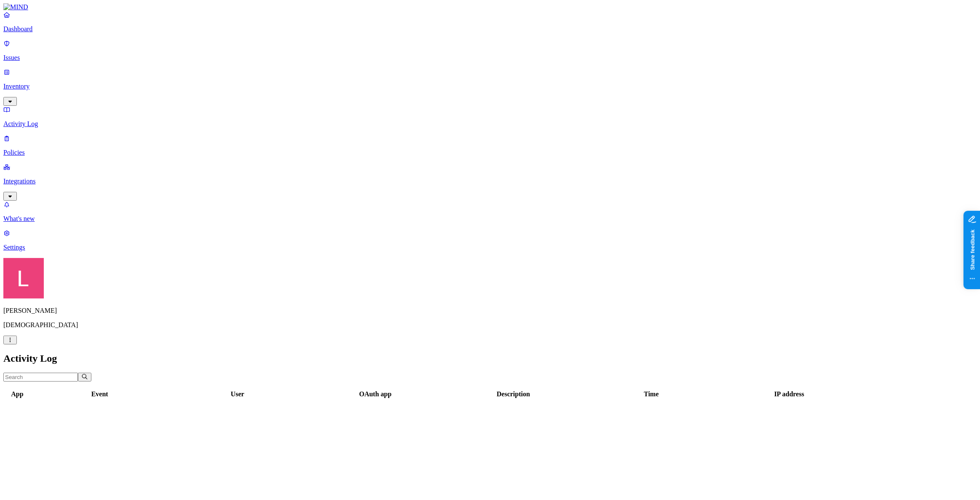 This screenshot has width=980, height=500. Describe the element at coordinates (490, 248) in the screenshot. I see `p: Settings` at that location.